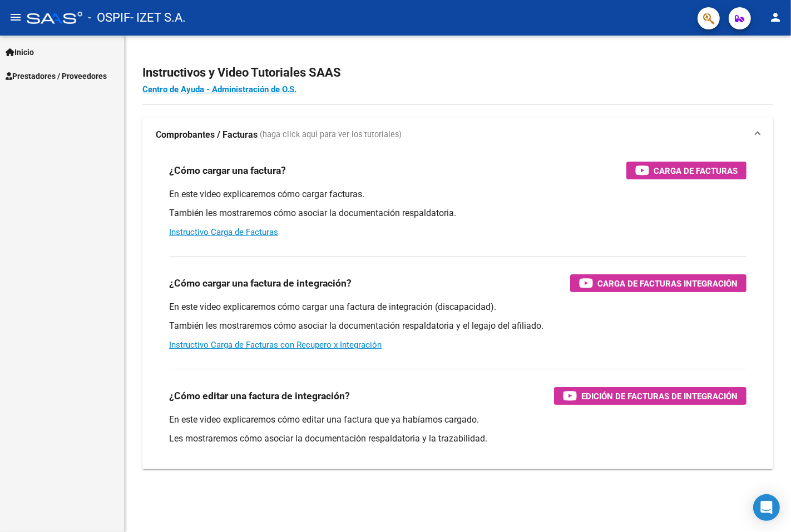 This screenshot has height=532, width=791. What do you see at coordinates (15, 17) in the screenshot?
I see `mat-icon: menu` at bounding box center [15, 17].